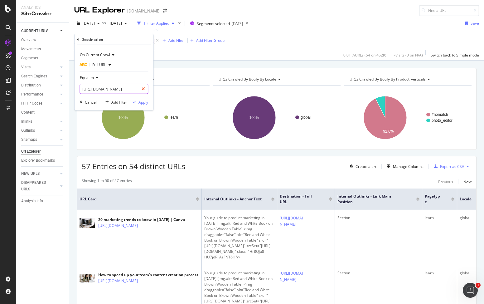 This screenshot has height=304, width=484. What do you see at coordinates (43, 40) in the screenshot?
I see `a: Overview` at bounding box center [43, 40].